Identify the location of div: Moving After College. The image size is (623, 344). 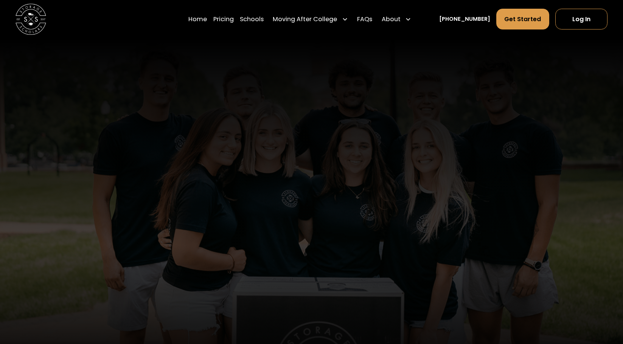
(305, 19).